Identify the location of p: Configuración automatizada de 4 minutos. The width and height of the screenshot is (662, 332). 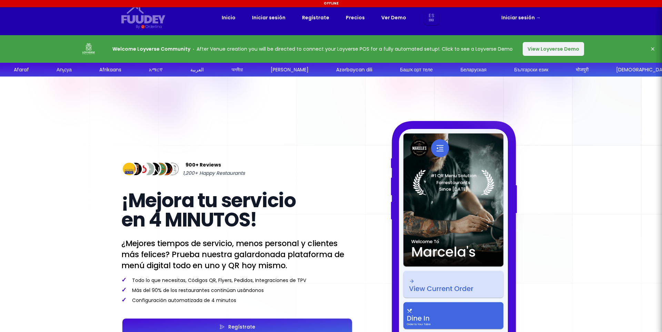
(237, 300).